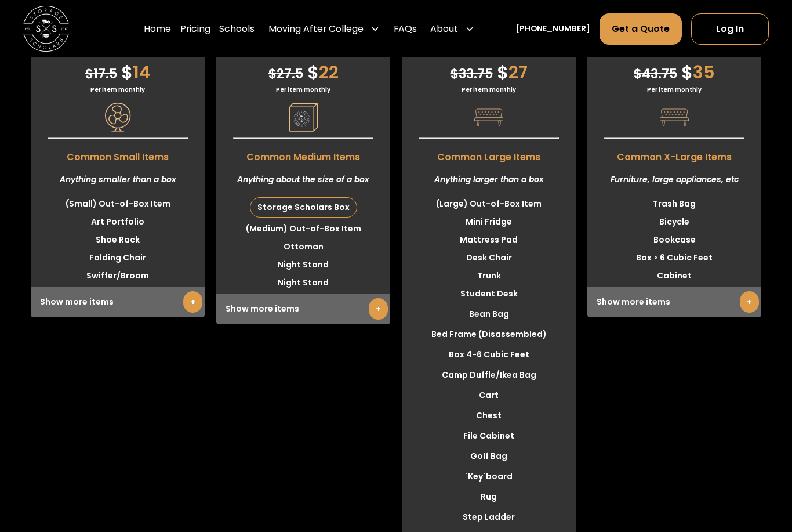 This screenshot has width=792, height=532. What do you see at coordinates (489, 334) in the screenshot?
I see `li: Bed Frame (Disassembled)` at bounding box center [489, 334].